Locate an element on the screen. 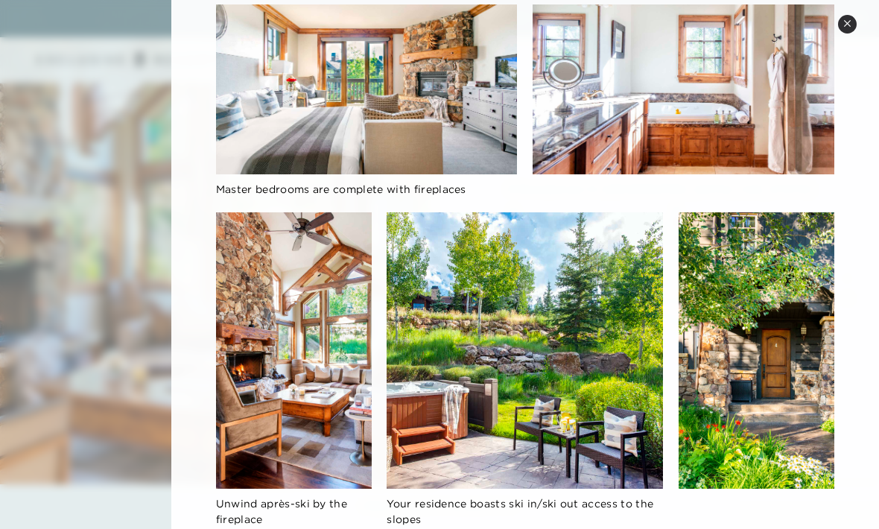 Image resolution: width=879 pixels, height=529 pixels. img: The bathroom of a private home in Deer Valley, Utah. is located at coordinates (683, 89).